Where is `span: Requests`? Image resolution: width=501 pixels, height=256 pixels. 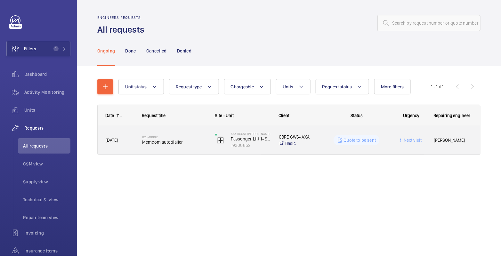 span: Requests is located at coordinates (47, 128).